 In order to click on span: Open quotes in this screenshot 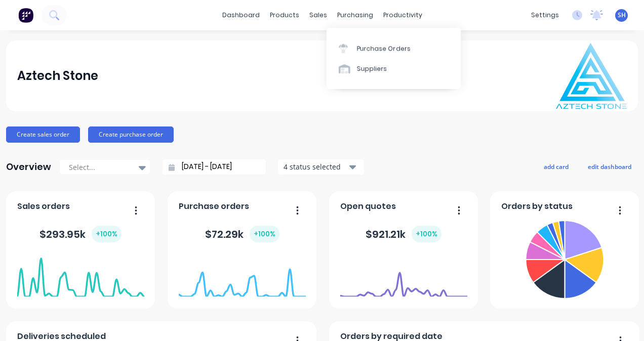, I will do `click(368, 207)`.